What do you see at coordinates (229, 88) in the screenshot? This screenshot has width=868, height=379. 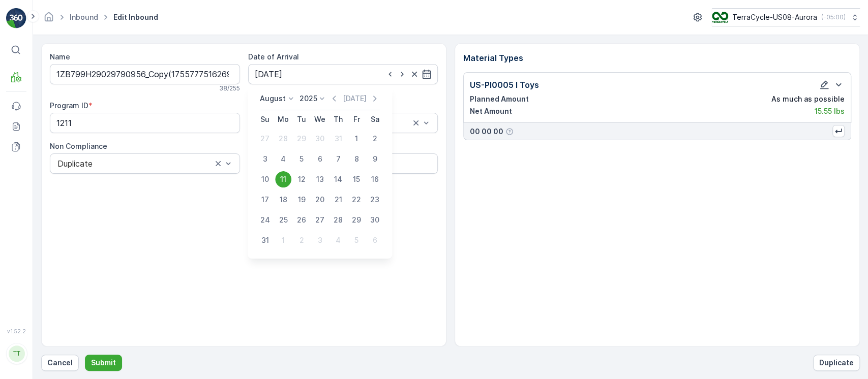 I see `p: 38 / 255` at bounding box center [229, 88].